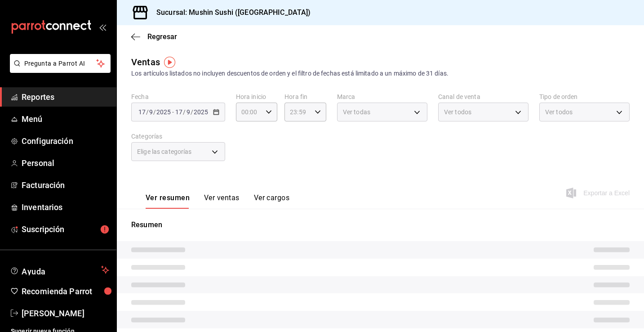  Describe the element at coordinates (382, 97) in the screenshot. I see `label: Marca` at that location.